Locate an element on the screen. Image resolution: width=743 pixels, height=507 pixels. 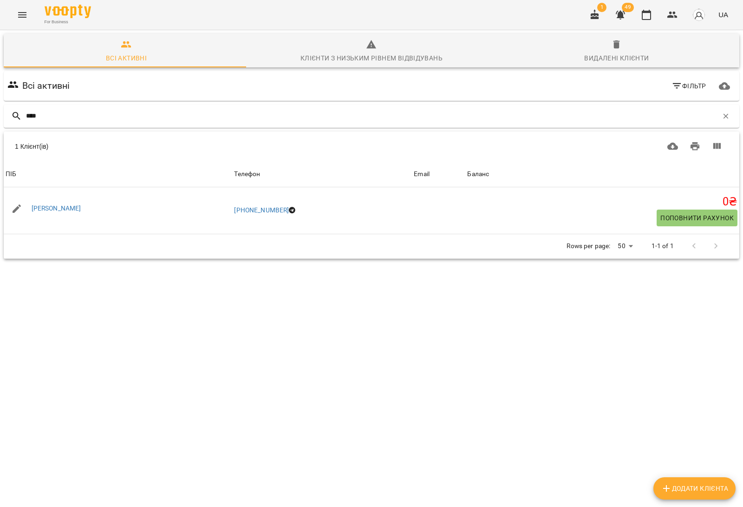
div: Видалені клієнти is located at coordinates (617, 58).